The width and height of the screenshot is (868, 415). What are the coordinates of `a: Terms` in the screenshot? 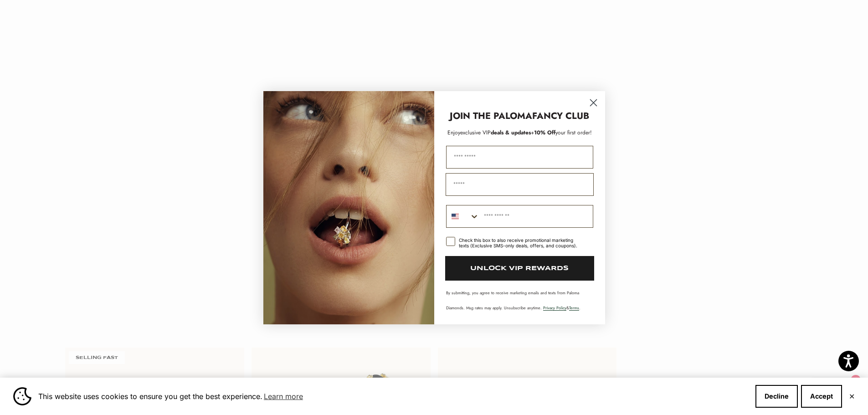 It's located at (574, 308).